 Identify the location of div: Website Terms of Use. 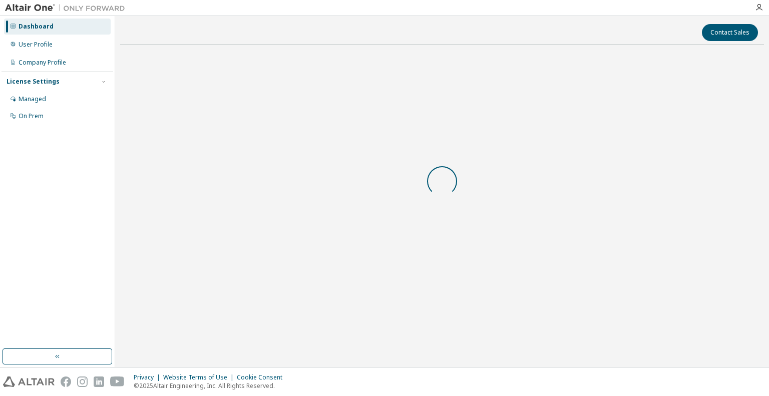
(200, 377).